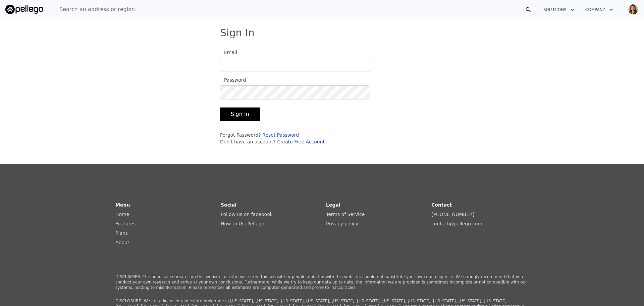 Image resolution: width=644 pixels, height=306 pixels. Describe the element at coordinates (322, 282) in the screenshot. I see `p: DISCLAIMER: The financial estimates on this website, or otherwise from this website or people aff...` at that location.